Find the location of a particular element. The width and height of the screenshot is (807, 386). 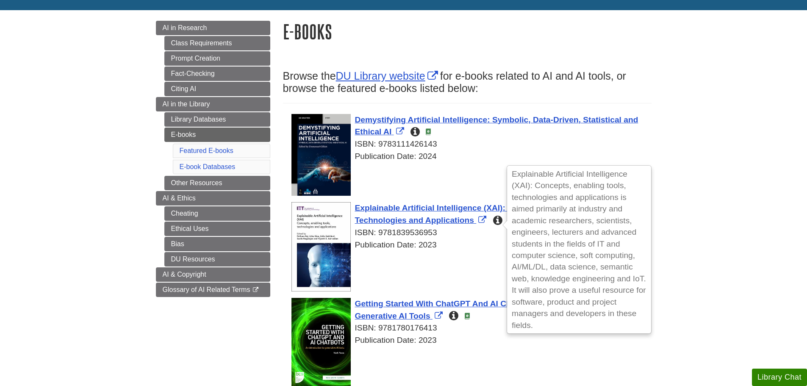

span: Getting Started With ChatGPT And AI Chatbots: An Introduction to Generative AI Tools is located at coordinates (483, 310).